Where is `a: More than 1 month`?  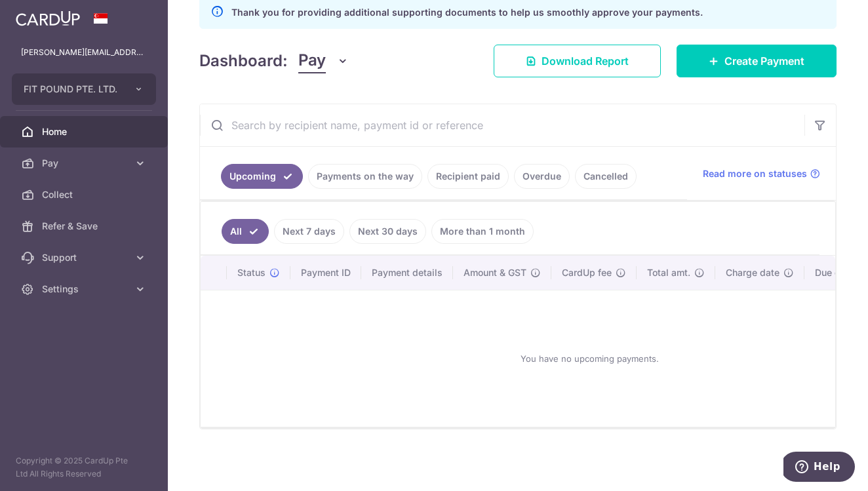 a: More than 1 month is located at coordinates (483, 231).